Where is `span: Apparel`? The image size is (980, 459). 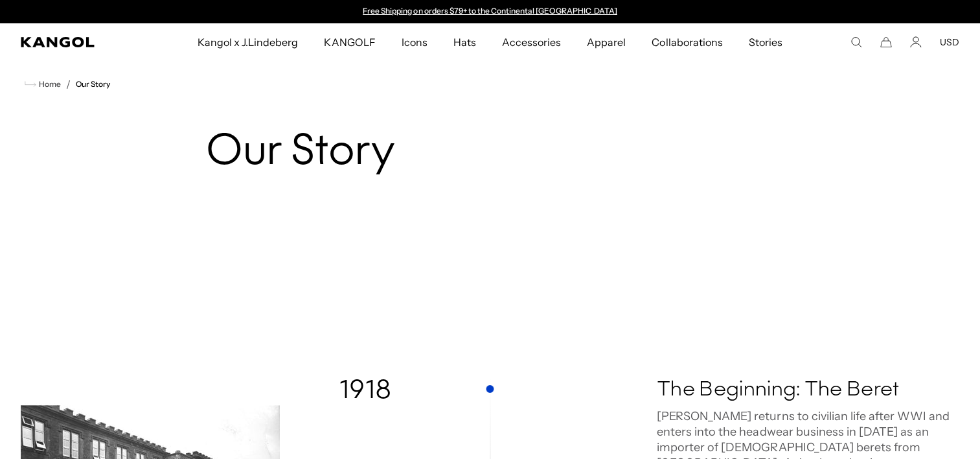
span: Apparel is located at coordinates (607, 42).